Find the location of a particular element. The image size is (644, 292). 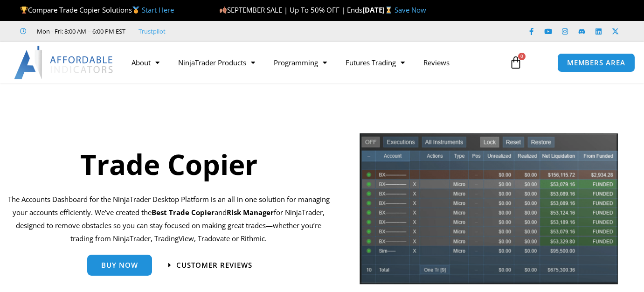

a: About is located at coordinates (146, 62).